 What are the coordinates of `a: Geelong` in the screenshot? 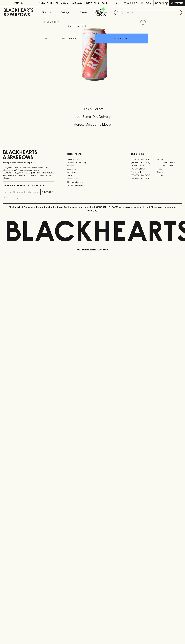 It's located at (169, 172).